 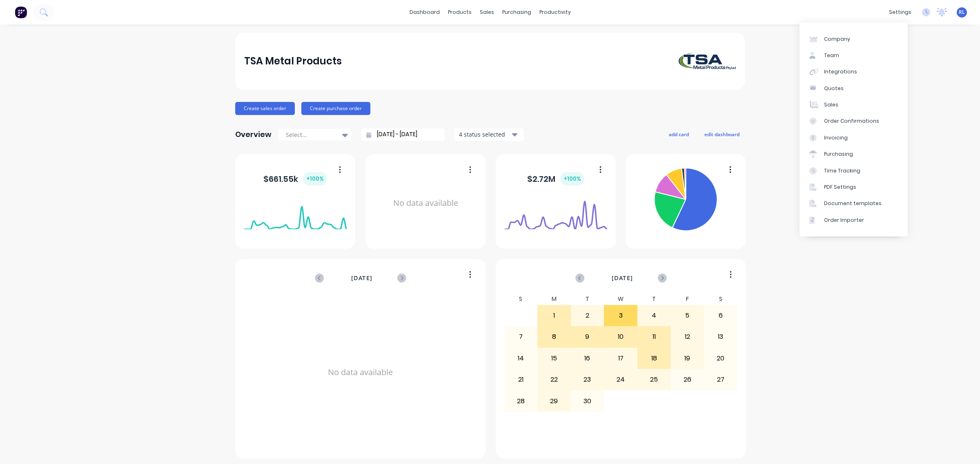 What do you see at coordinates (654, 316) in the screenshot?
I see `div: 4` at bounding box center [654, 316].